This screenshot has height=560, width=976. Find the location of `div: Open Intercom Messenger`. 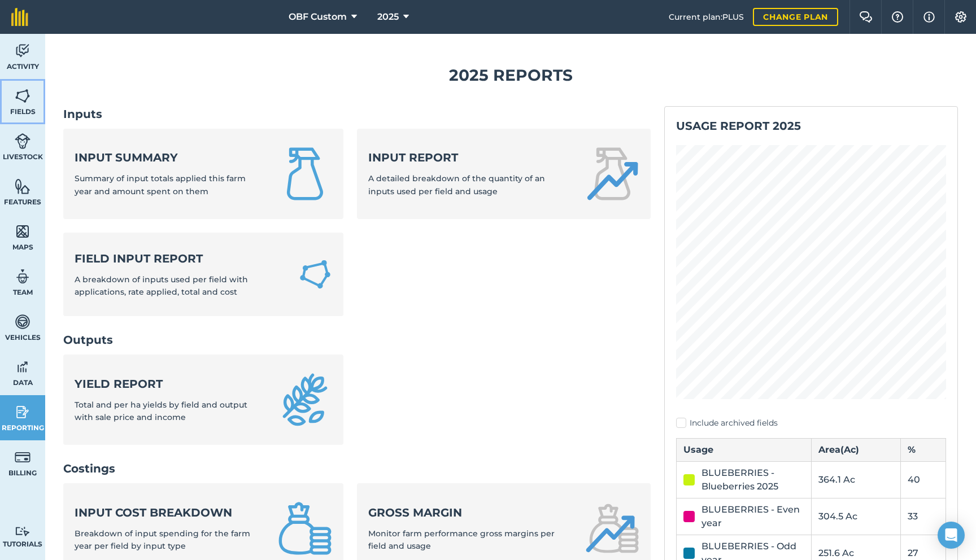

div: Open Intercom Messenger is located at coordinates (951, 535).